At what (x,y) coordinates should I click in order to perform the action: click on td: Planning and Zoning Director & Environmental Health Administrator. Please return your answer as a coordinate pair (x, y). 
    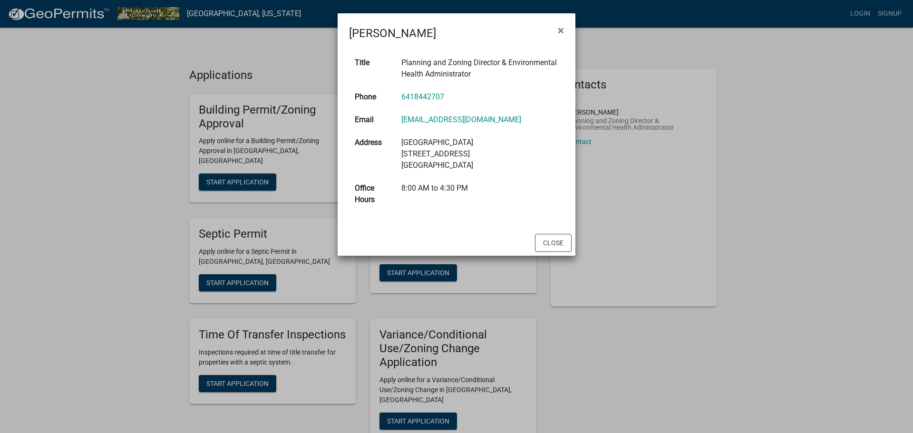
    Looking at the image, I should click on (480, 68).